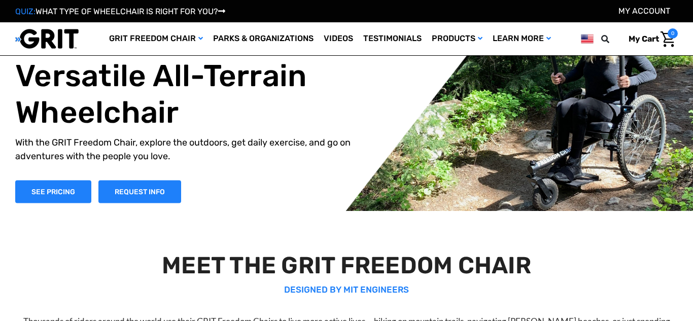 The width and height of the screenshot is (693, 321). What do you see at coordinates (668, 39) in the screenshot?
I see `img: Cart` at bounding box center [668, 39].